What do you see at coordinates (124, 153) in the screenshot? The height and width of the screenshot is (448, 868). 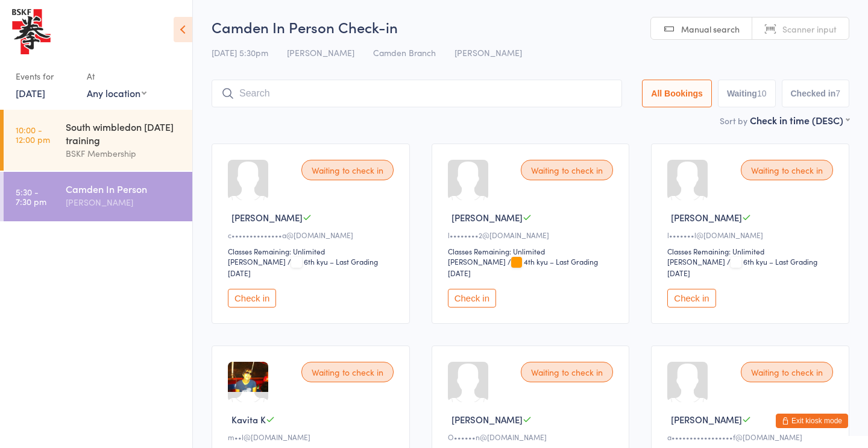 I see `div: BSKF Membership` at bounding box center [124, 153].